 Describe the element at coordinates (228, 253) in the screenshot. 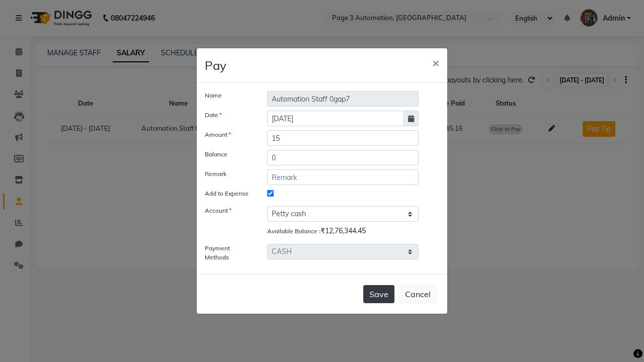

I see `label: Payment Methods` at that location.